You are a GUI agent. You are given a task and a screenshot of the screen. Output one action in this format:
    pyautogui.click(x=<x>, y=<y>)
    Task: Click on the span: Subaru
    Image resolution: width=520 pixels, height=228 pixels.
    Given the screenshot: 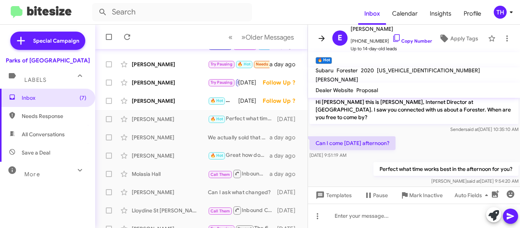 What is the action you would take?
    pyautogui.click(x=324, y=70)
    